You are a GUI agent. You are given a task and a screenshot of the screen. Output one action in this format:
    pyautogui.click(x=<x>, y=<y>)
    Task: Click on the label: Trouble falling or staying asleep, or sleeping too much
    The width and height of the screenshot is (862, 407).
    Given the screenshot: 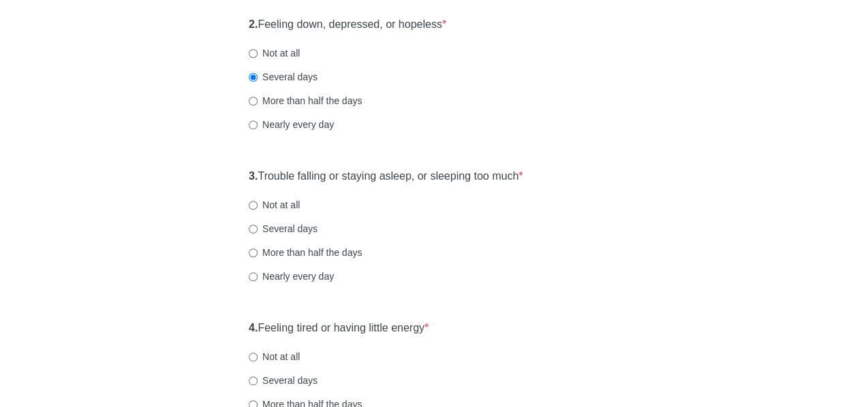 What is the action you would take?
    pyautogui.click(x=386, y=176)
    